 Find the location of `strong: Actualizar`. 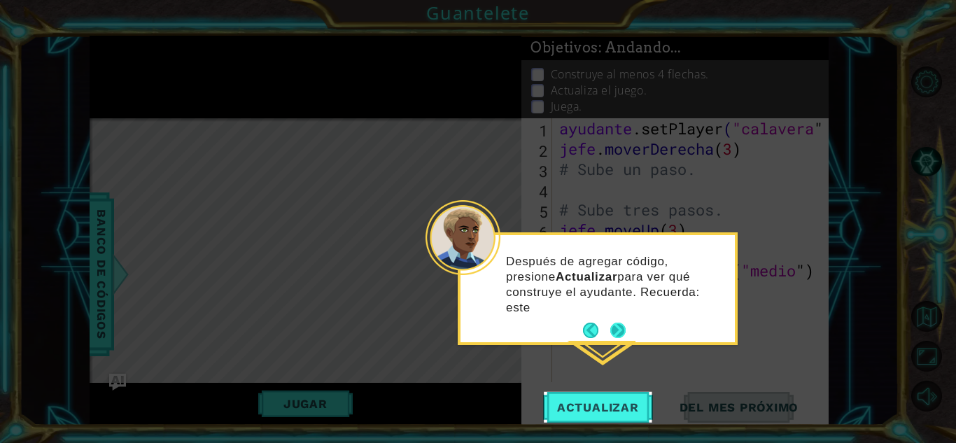

strong: Actualizar is located at coordinates (586, 276).